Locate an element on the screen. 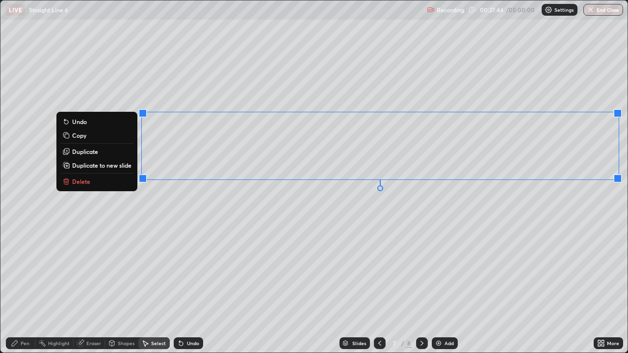  div: 7 is located at coordinates (394, 343).